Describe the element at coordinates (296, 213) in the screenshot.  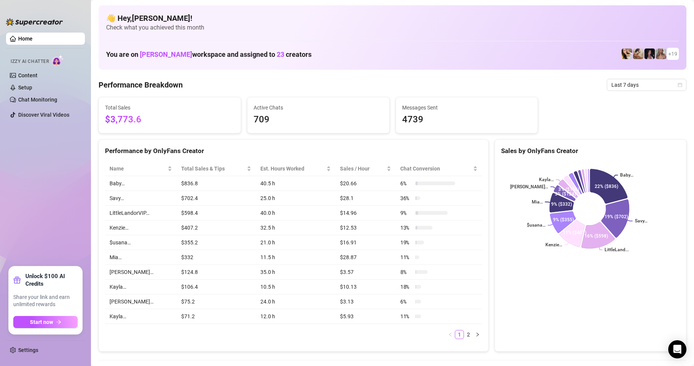
I see `td: 40.0 h` at that location.